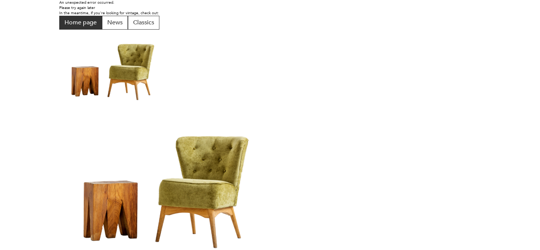 The width and height of the screenshot is (540, 250). I want to click on a: Classics, so click(144, 23).